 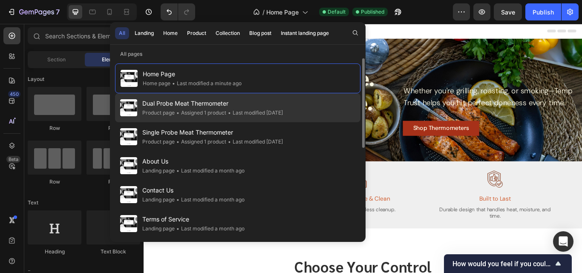 I want to click on span: Text, so click(x=33, y=203).